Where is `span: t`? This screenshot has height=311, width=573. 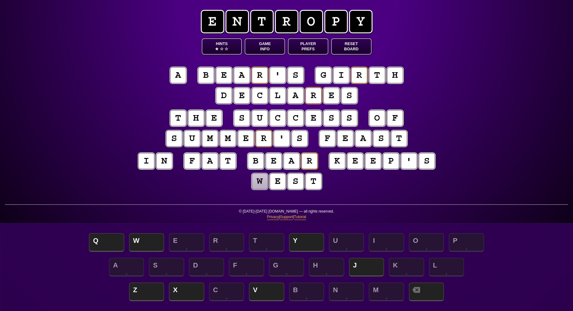
span: t is located at coordinates (262, 22).